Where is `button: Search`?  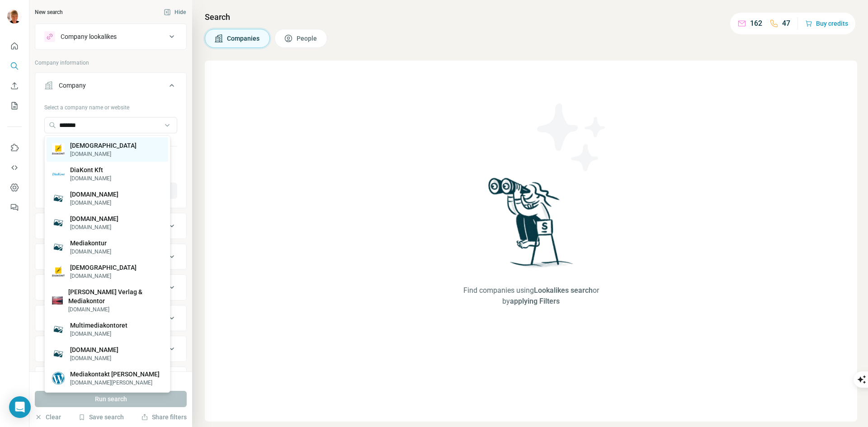 button: Search is located at coordinates (15, 66).